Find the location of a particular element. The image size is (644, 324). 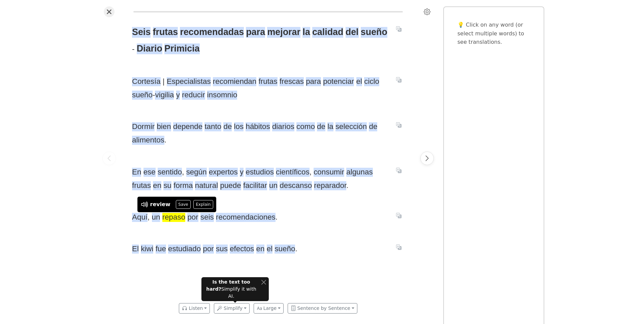

button: Explain is located at coordinates (203, 204).